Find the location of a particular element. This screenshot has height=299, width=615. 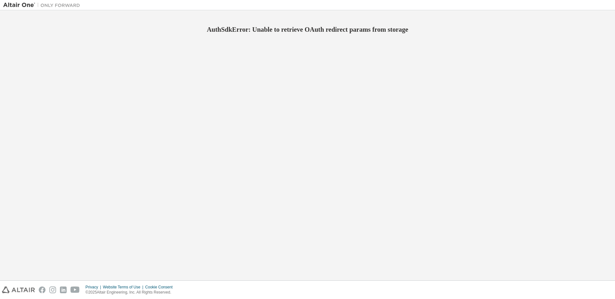

h2: AuthSdkError: Unable to retrieve OAuth redirect params from storage is located at coordinates (307, 29).